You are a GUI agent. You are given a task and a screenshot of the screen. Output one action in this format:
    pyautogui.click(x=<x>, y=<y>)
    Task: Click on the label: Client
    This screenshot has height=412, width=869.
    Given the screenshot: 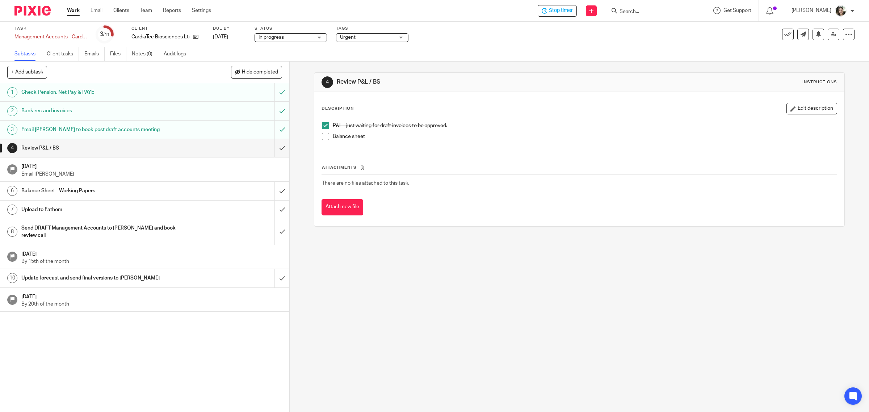 What is the action you would take?
    pyautogui.click(x=168, y=29)
    